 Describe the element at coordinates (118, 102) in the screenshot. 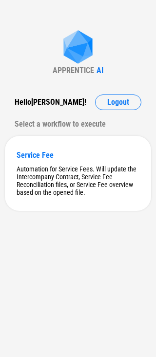

I see `button: Logout` at that location.